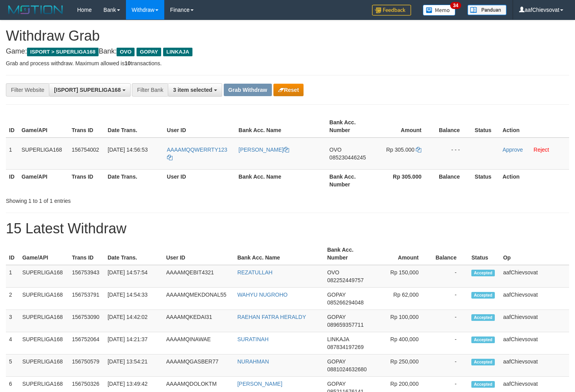 The image size is (575, 392). I want to click on td: Rp 150,000, so click(401, 276).